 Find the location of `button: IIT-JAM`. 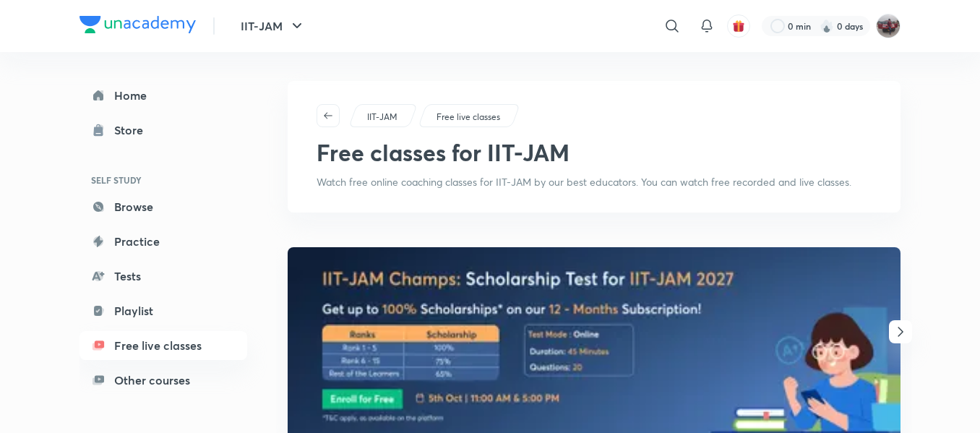

button: IIT-JAM is located at coordinates (273, 26).